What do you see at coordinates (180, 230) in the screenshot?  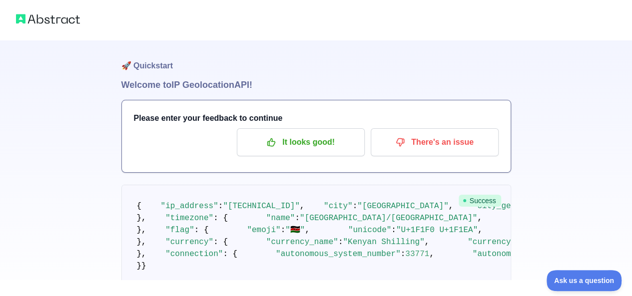 I see `span: "flag"` at bounding box center [180, 230].